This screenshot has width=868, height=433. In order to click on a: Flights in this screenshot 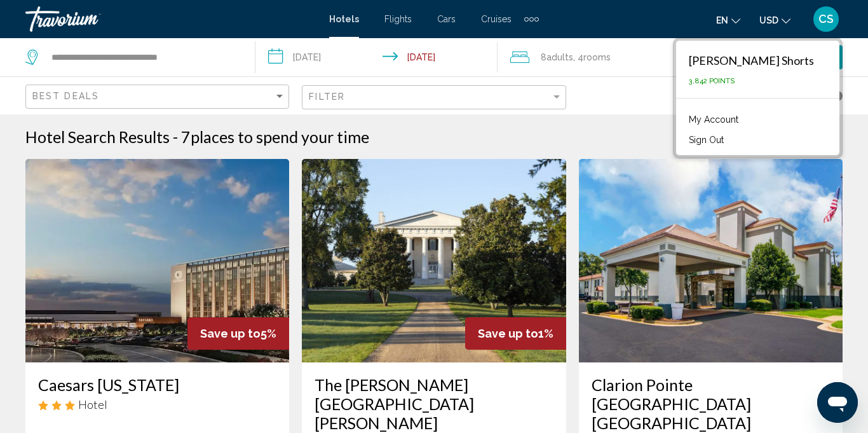, I will do `click(398, 19)`.